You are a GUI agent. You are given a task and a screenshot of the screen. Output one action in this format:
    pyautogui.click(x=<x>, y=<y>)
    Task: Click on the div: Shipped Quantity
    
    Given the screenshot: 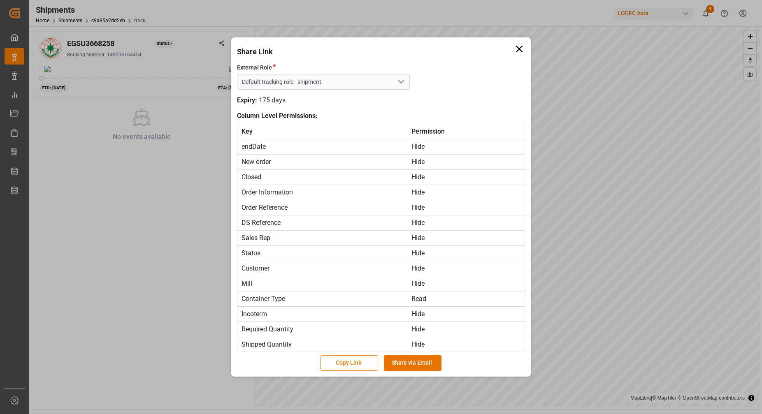 What is the action you would take?
    pyautogui.click(x=326, y=345)
    